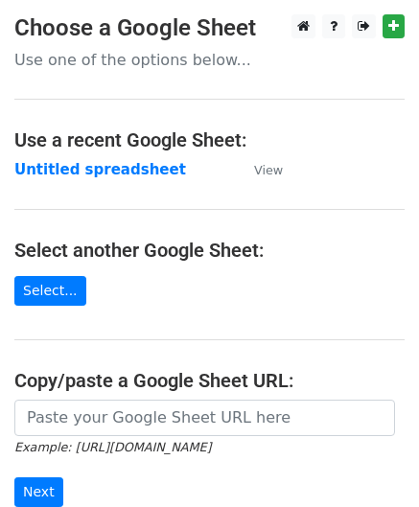 The image size is (419, 507). What do you see at coordinates (204, 418) in the screenshot?
I see `input: Paste your Google Sheet URL here` at bounding box center [204, 418].